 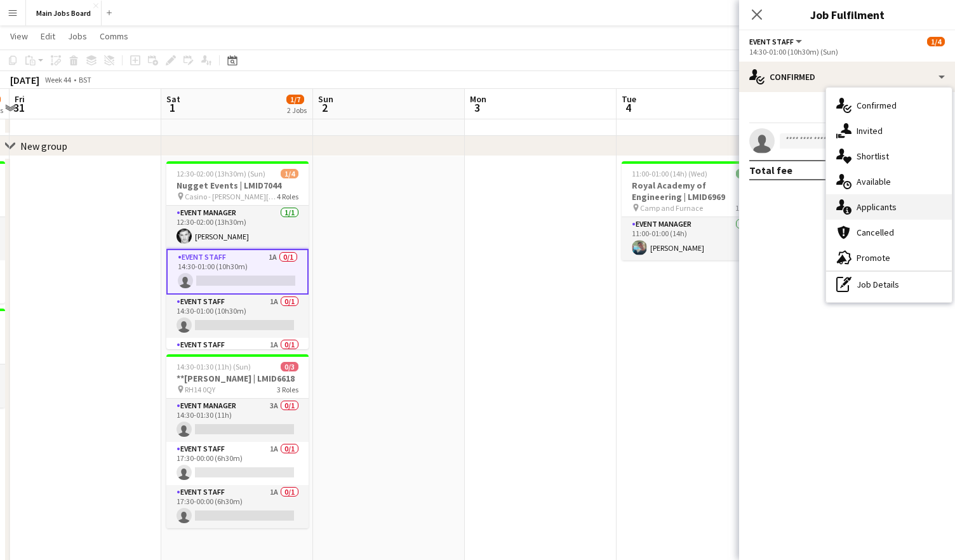 I want to click on span: 1, so click(x=172, y=107).